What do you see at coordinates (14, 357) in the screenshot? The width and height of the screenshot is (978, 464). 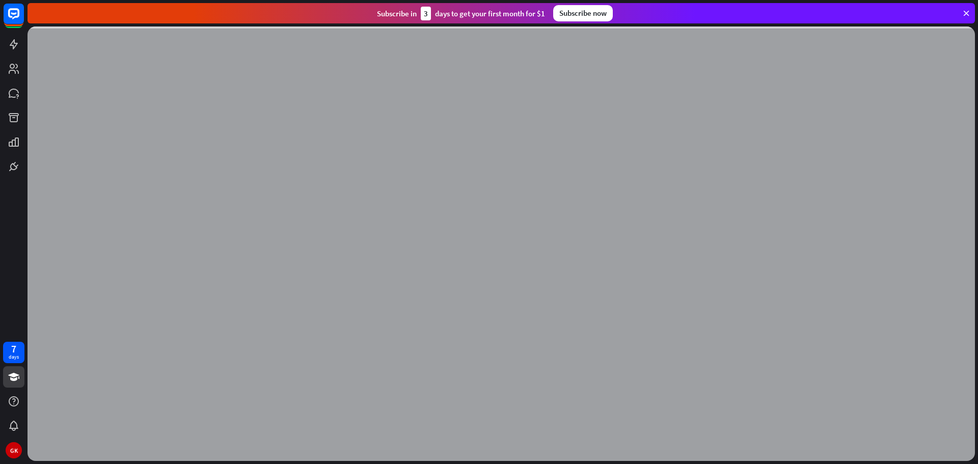 I see `div: days` at bounding box center [14, 357].